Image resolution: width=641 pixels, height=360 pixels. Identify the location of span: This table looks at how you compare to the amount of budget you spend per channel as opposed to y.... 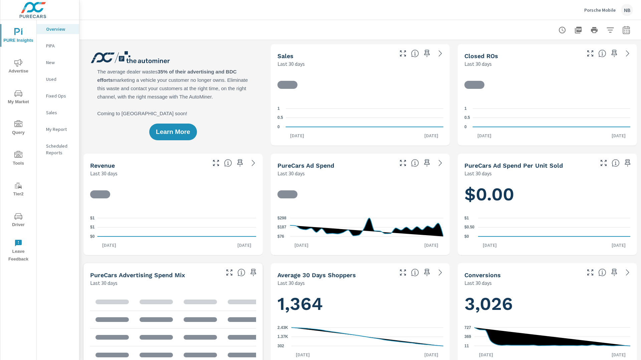
(241, 272).